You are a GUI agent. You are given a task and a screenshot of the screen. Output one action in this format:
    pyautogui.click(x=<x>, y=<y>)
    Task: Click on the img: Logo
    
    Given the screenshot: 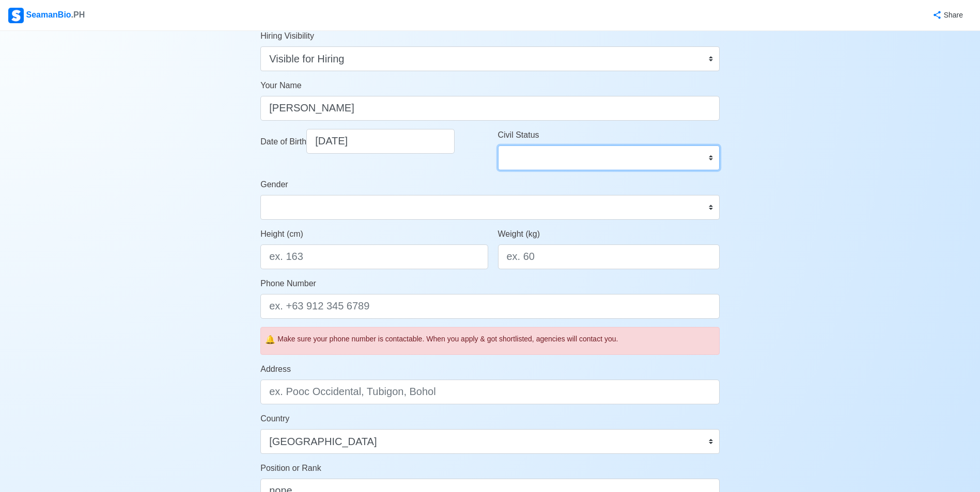 What is the action you would take?
    pyautogui.click(x=16, y=16)
    